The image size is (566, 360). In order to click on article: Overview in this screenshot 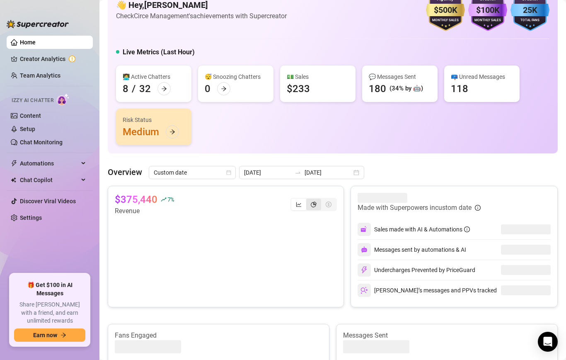, I will do `click(125, 172)`.